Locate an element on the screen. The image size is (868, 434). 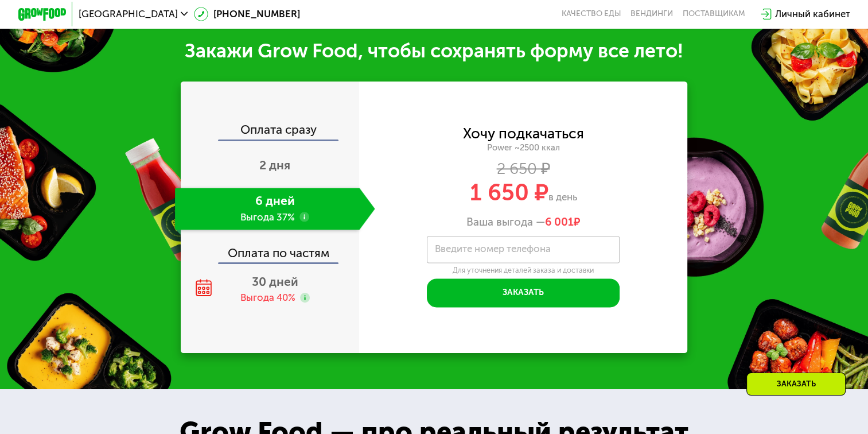
span: 6 001 is located at coordinates (559, 222).